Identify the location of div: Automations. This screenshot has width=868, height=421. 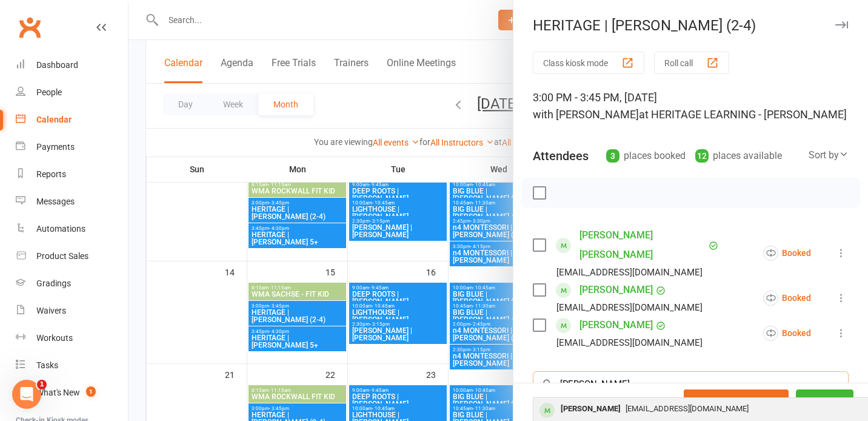
(60, 229).